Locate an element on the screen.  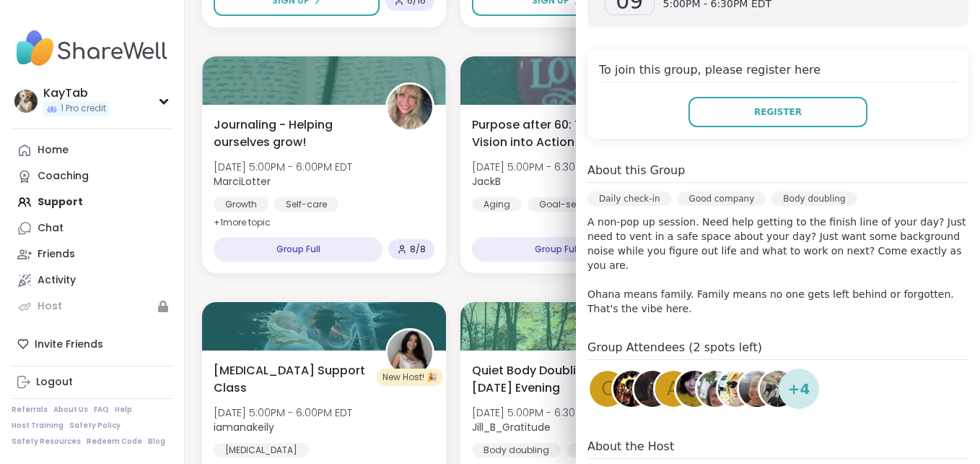
div: Invite Friends is located at coordinates (92, 344).